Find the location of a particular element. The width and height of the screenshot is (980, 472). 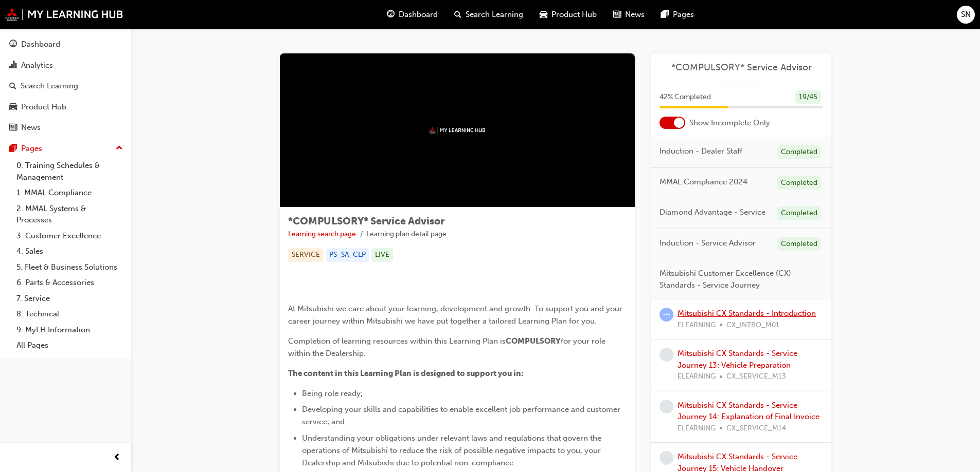

span: News is located at coordinates (635, 14).